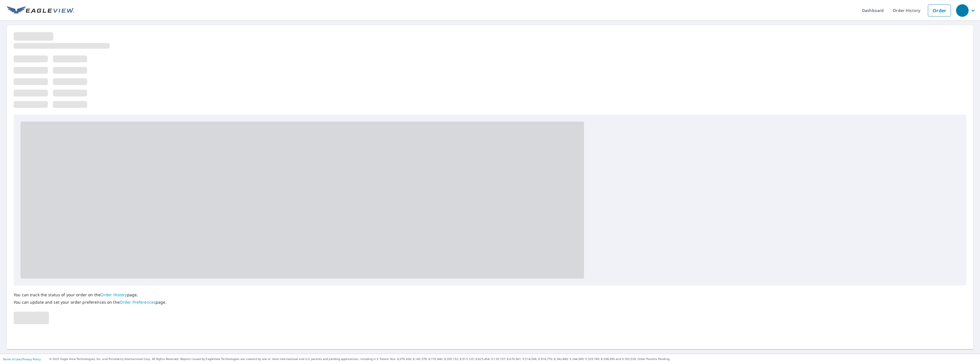 This screenshot has height=364, width=980. What do you see at coordinates (31, 359) in the screenshot?
I see `a: Privacy Policy` at bounding box center [31, 359].